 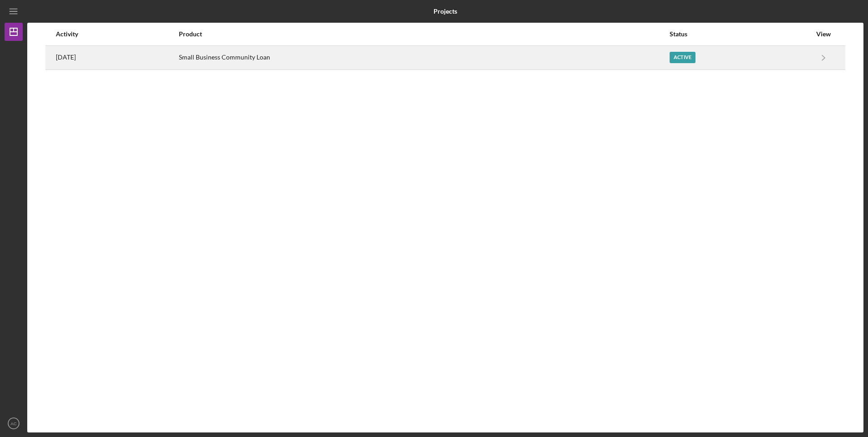 What do you see at coordinates (824, 34) in the screenshot?
I see `div: View` at bounding box center [824, 34].